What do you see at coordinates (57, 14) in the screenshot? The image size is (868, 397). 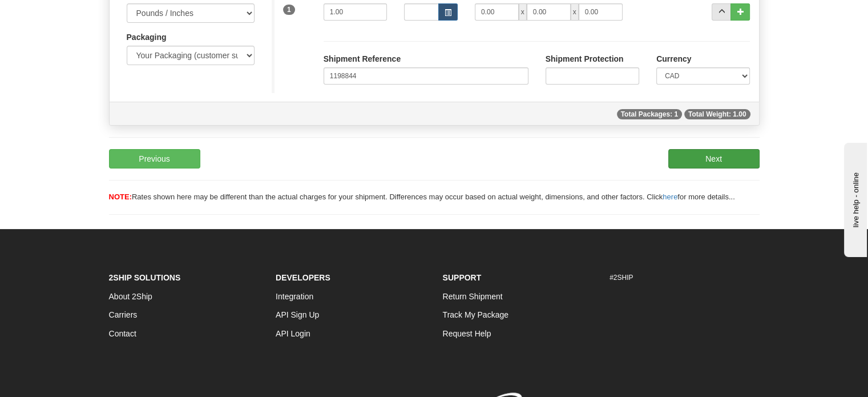 I see `div: live help - online` at bounding box center [57, 14].